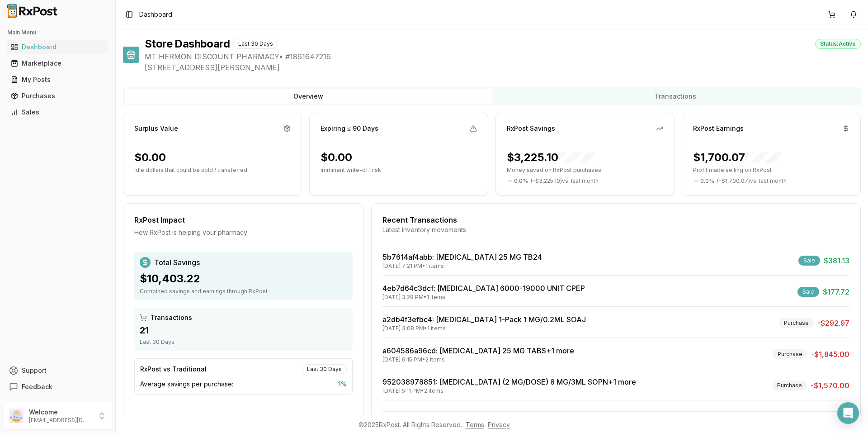  Describe the element at coordinates (244, 291) in the screenshot. I see `div: Combined savings and earnings through RxPost` at that location.